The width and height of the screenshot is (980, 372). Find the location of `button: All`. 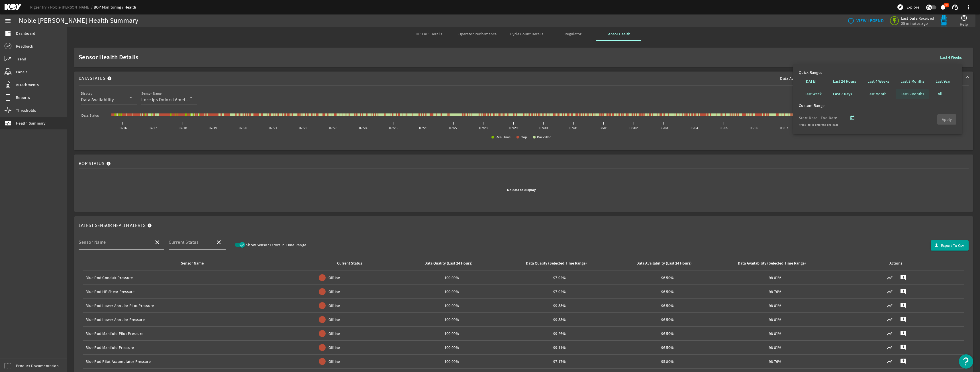

button: All is located at coordinates (940, 95).